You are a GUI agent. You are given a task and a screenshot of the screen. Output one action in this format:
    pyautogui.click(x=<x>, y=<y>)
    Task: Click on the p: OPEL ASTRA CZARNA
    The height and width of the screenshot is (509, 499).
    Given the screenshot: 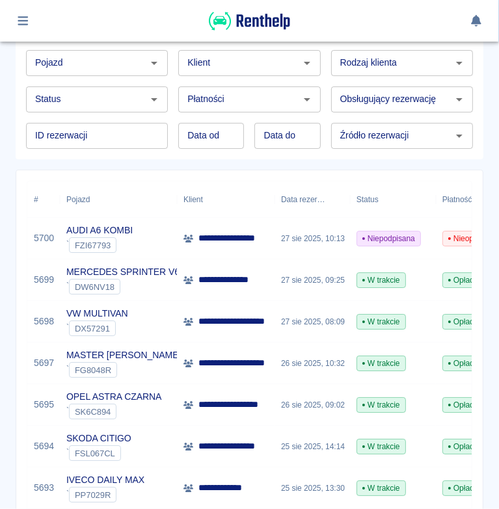 What is the action you would take?
    pyautogui.click(x=114, y=397)
    